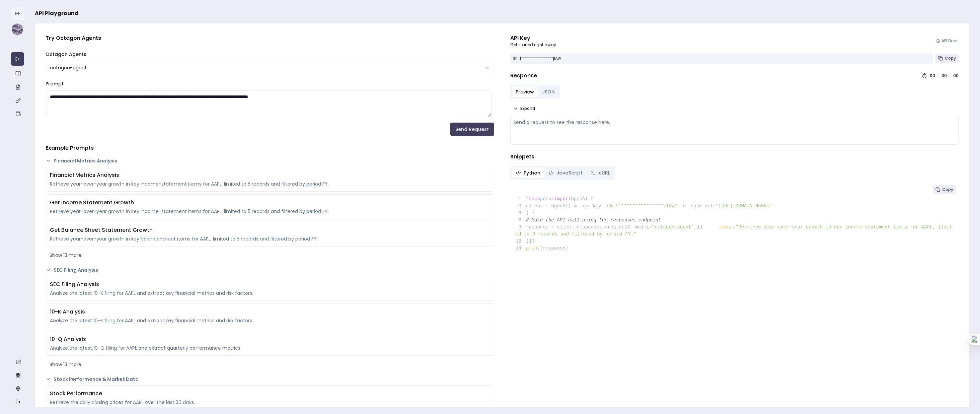  I want to click on div: API Key, so click(533, 38).